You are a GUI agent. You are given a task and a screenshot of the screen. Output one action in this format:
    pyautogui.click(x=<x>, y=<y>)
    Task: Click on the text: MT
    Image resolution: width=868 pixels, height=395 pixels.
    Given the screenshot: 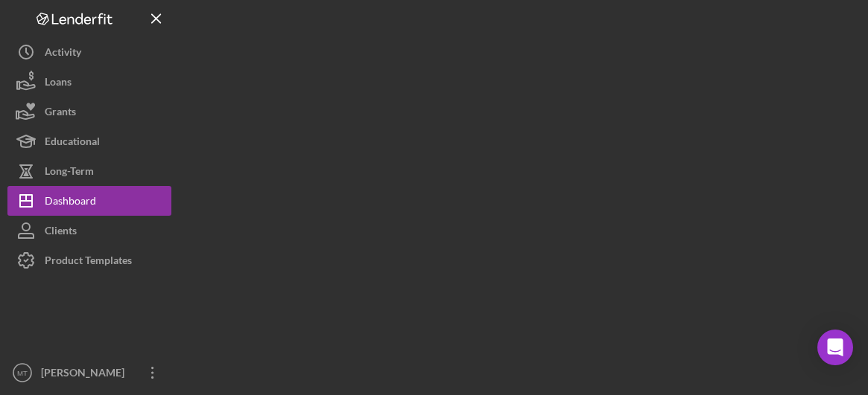 What is the action you would take?
    pyautogui.click(x=23, y=373)
    